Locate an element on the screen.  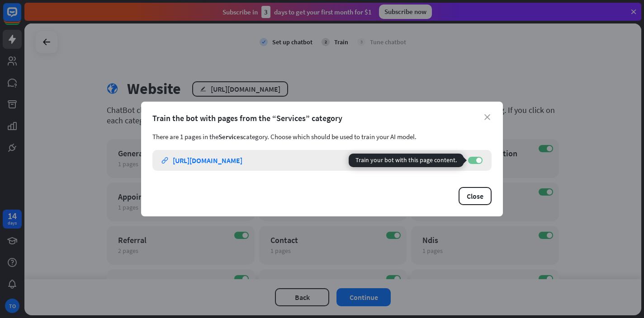
div: There are 1 pages in the category. Choose which should be used to train your AI model. is located at coordinates (322, 136).